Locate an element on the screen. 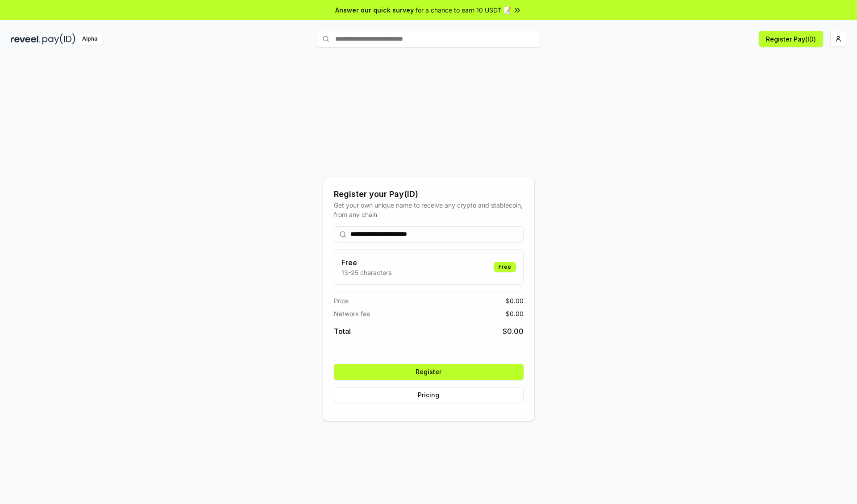 The height and width of the screenshot is (504, 857). img: reveel_dark is located at coordinates (25, 39).